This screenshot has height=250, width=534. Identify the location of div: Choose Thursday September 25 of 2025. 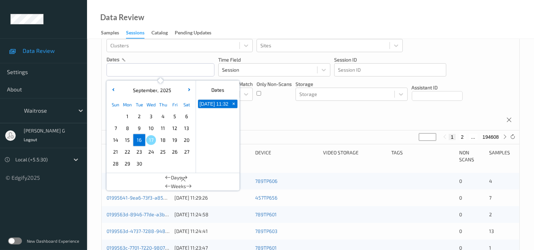
(163, 152).